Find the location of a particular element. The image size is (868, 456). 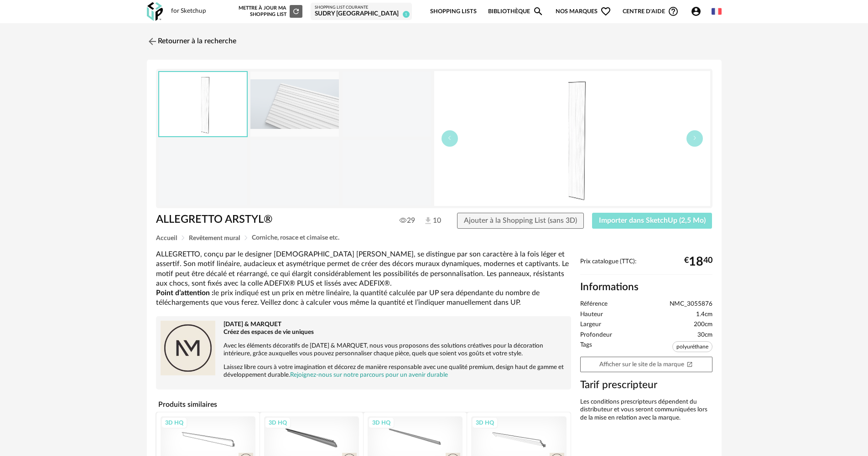

p: le prix indiqué est un prix en mètre linéaire, la quantité calculée par UP sera dépendante du nom... is located at coordinates (363, 298).